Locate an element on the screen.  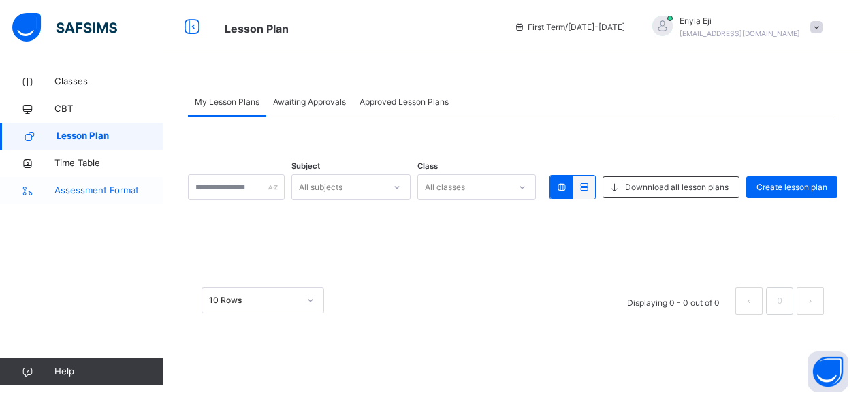
a: 0 is located at coordinates (778, 301).